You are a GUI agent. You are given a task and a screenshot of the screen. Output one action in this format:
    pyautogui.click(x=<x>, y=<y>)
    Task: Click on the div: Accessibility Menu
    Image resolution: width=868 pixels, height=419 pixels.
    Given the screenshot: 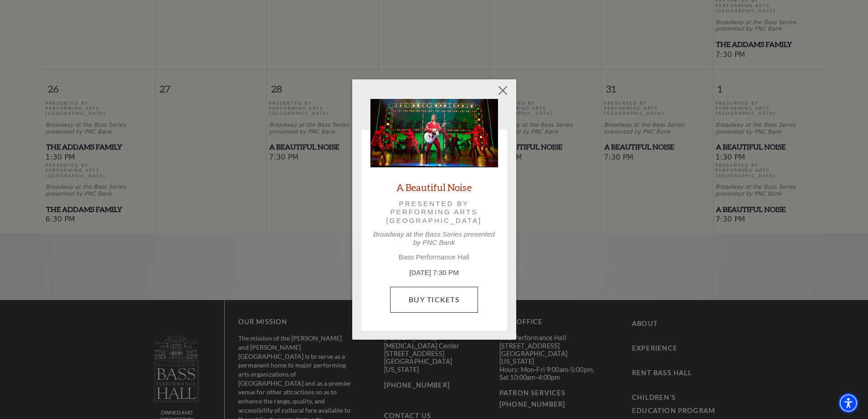 What is the action you would take?
    pyautogui.click(x=849, y=403)
    